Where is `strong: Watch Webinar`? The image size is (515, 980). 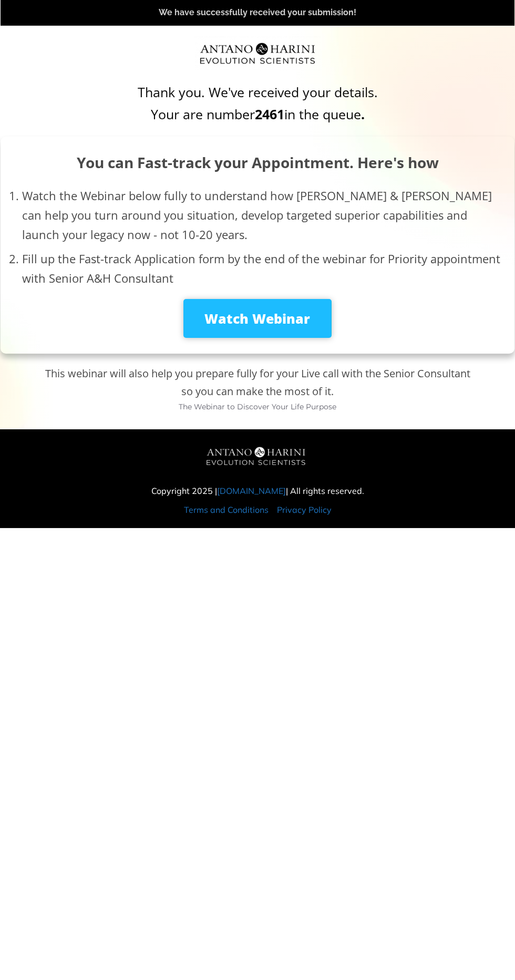 strong: Watch Webinar is located at coordinates (257, 319).